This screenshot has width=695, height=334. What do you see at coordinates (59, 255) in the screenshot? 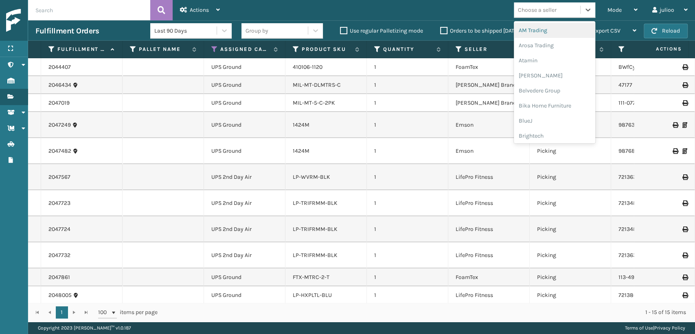
I see `a: 2047732` at bounding box center [59, 255].